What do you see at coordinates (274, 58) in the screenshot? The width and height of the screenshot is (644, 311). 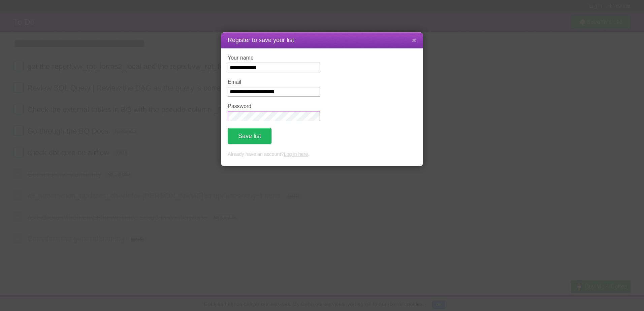 I see `label: Your name` at bounding box center [274, 58].